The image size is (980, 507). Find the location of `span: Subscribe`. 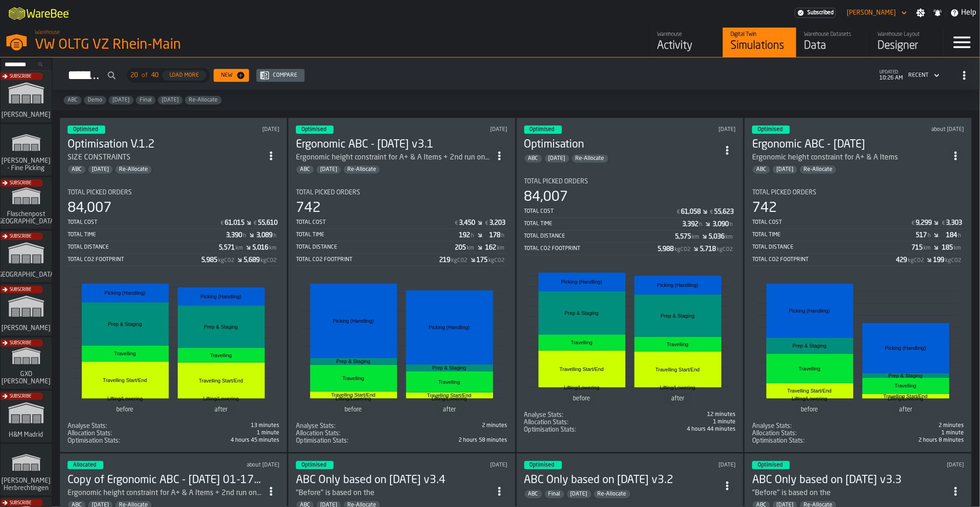

span: Subscribe is located at coordinates (20, 182).